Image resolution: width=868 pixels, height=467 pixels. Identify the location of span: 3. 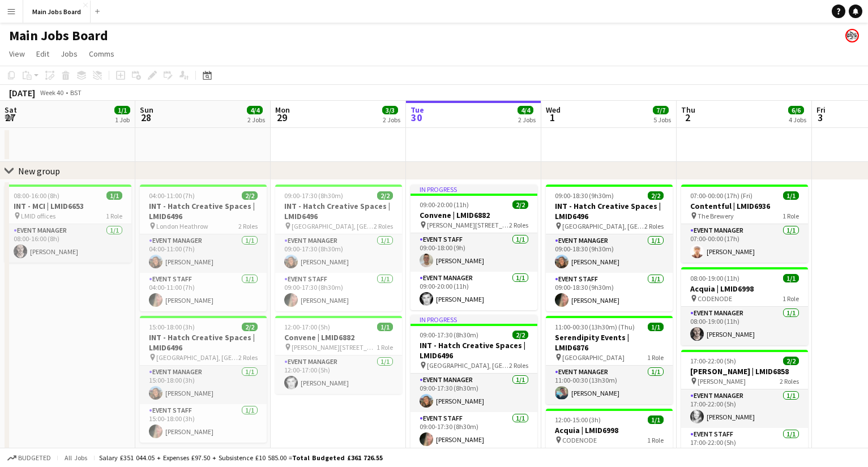
(820, 117).